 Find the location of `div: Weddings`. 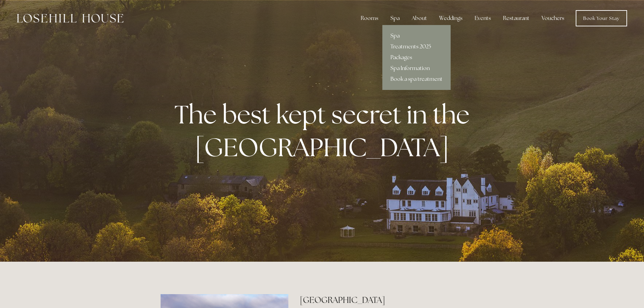

div: Weddings is located at coordinates (451, 18).